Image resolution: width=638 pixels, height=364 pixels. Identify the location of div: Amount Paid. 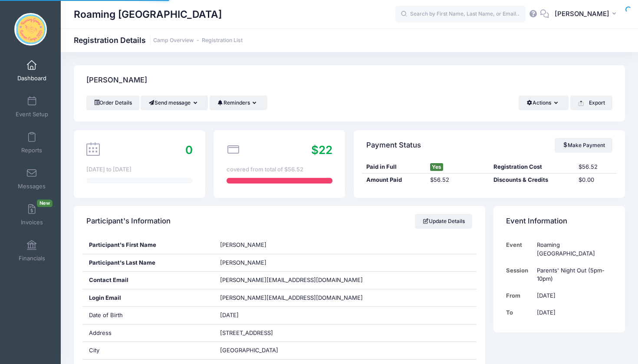
(394, 180).